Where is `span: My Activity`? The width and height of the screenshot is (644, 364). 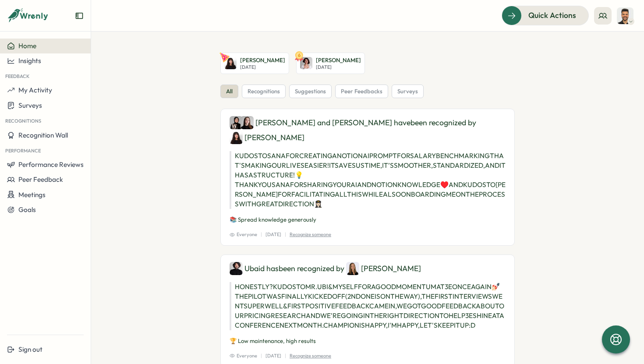 span: My Activity is located at coordinates (35, 90).